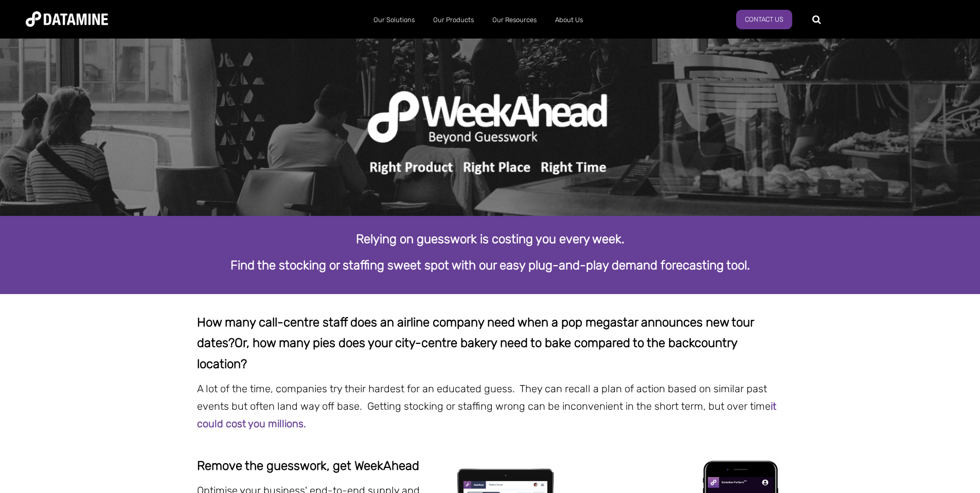 Image resolution: width=980 pixels, height=493 pixels. Describe the element at coordinates (490, 239) in the screenshot. I see `strong: Relying on guesswork is costing you every week.` at that location.